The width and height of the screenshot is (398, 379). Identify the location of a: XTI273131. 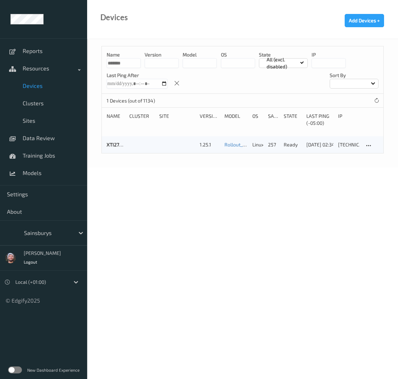
(118, 144).